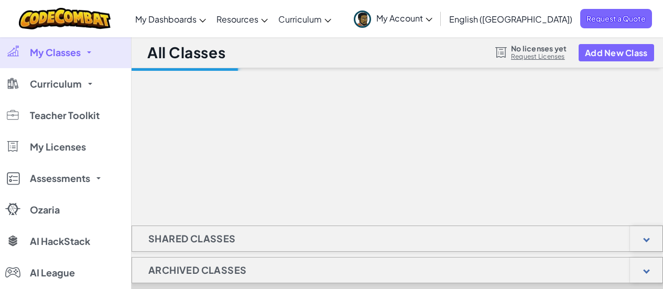  I want to click on h1: All Classes, so click(186, 52).